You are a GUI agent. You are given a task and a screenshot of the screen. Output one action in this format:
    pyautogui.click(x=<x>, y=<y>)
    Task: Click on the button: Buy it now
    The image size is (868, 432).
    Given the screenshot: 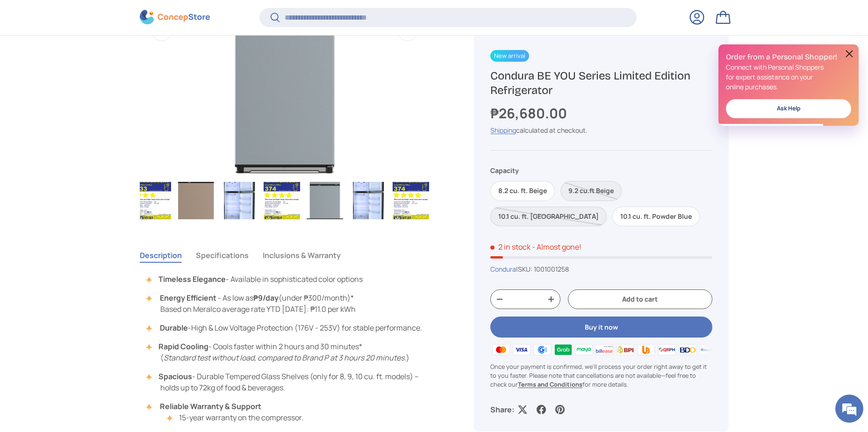 What is the action you would take?
    pyautogui.click(x=602, y=328)
    